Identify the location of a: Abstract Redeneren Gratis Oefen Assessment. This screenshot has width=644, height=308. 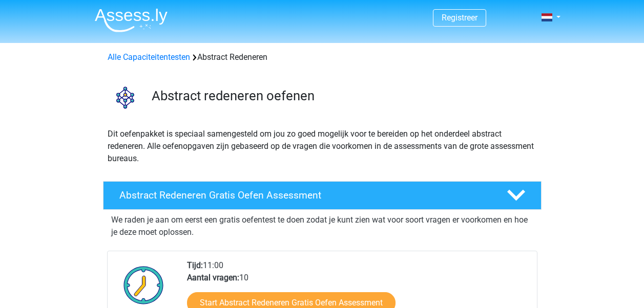
(322, 195).